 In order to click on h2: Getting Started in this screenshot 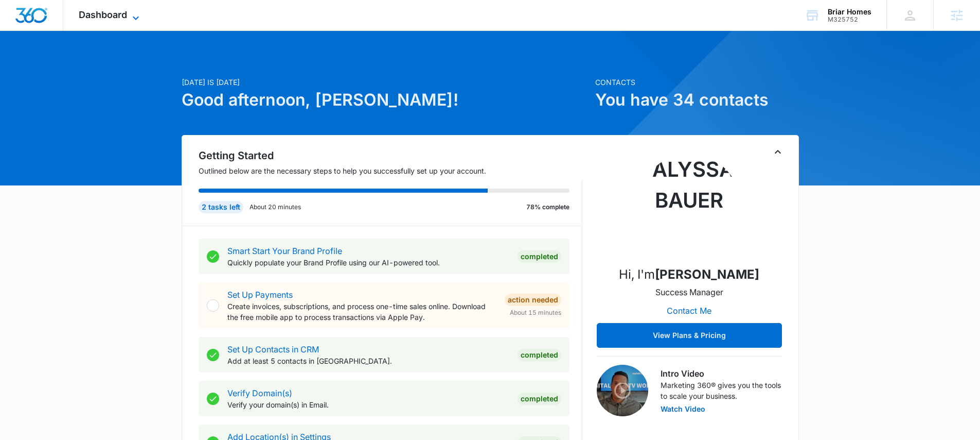, I will do `click(391, 155)`.